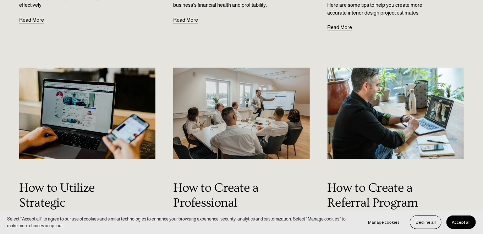 This screenshot has height=234, width=483. Describe the element at coordinates (396, 113) in the screenshot. I see `img: How to Create a Referral Program` at that location.